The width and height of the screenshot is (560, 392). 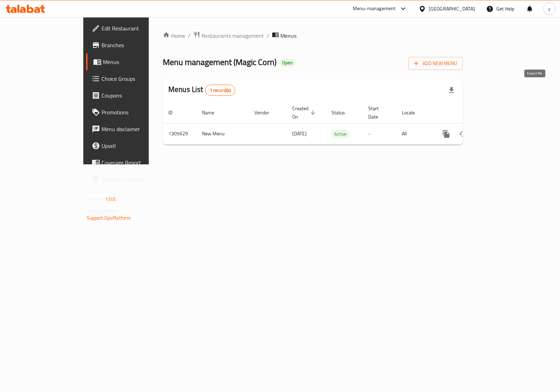 What do you see at coordinates (136, 95) in the screenshot?
I see `span: Coupons` at bounding box center [136, 95].